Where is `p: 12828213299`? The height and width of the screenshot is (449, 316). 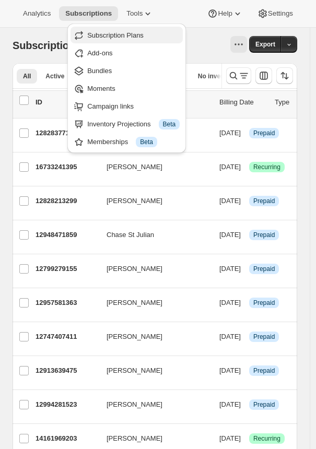
p: 12828213299 is located at coordinates (67, 201).